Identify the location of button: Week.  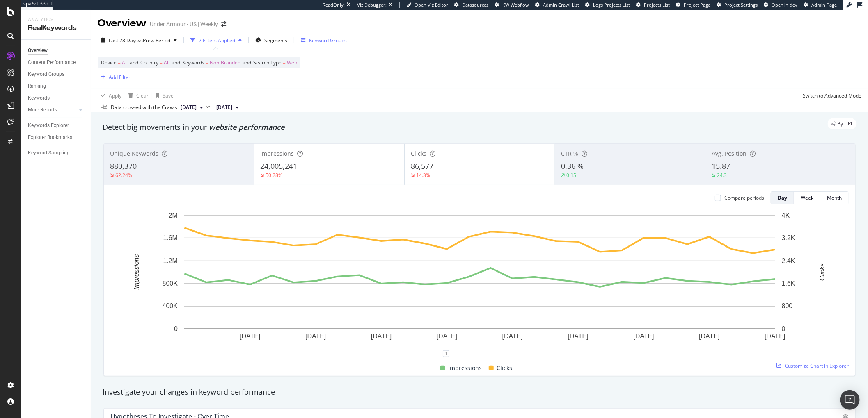
(807, 198).